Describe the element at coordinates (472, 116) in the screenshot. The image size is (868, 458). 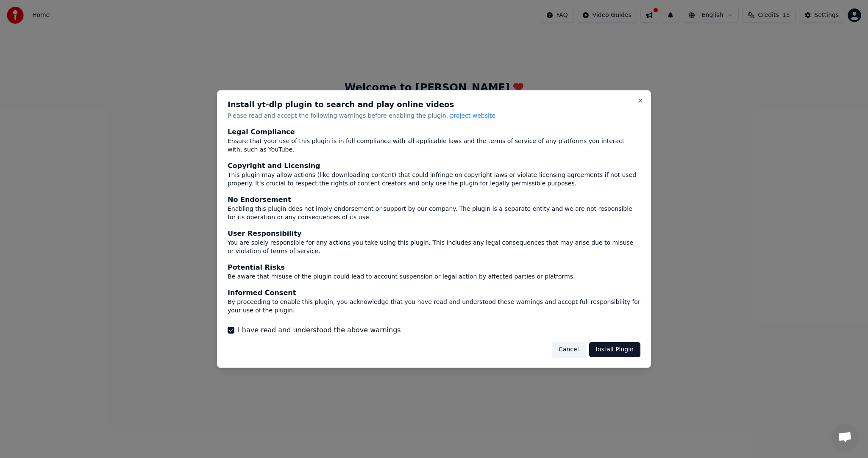
I see `span: project website` at that location.